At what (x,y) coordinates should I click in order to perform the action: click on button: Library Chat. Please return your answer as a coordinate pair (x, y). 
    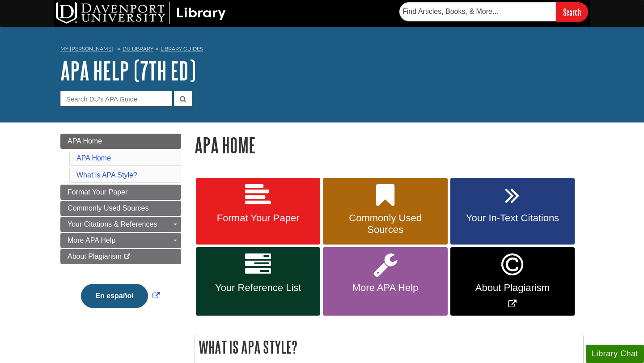
    Looking at the image, I should click on (615, 354).